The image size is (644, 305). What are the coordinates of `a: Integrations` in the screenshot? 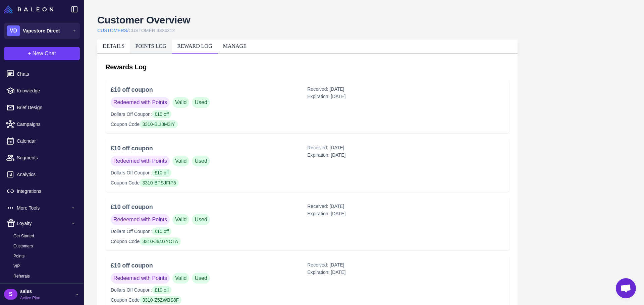 It's located at (42, 191).